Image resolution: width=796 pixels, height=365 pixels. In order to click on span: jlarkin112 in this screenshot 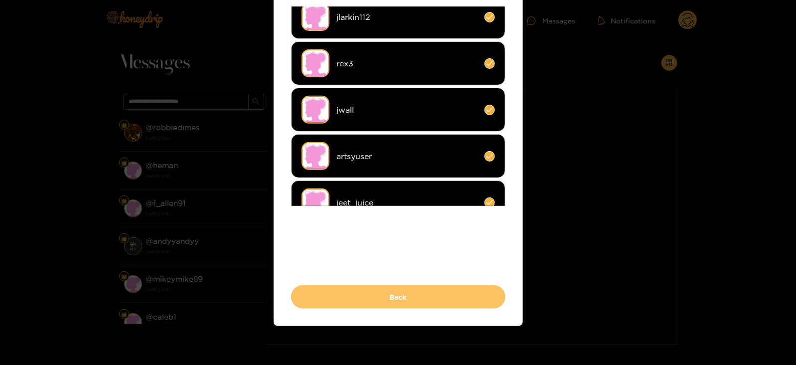, I will do `click(407, 17)`.